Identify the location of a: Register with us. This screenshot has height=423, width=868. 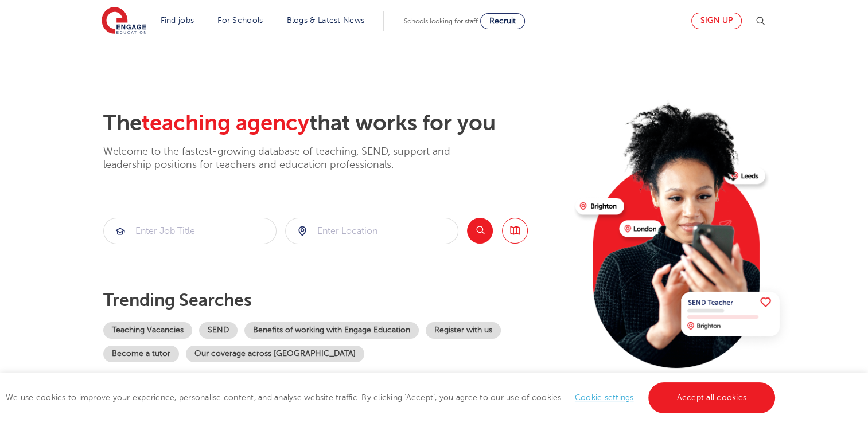
(463, 330).